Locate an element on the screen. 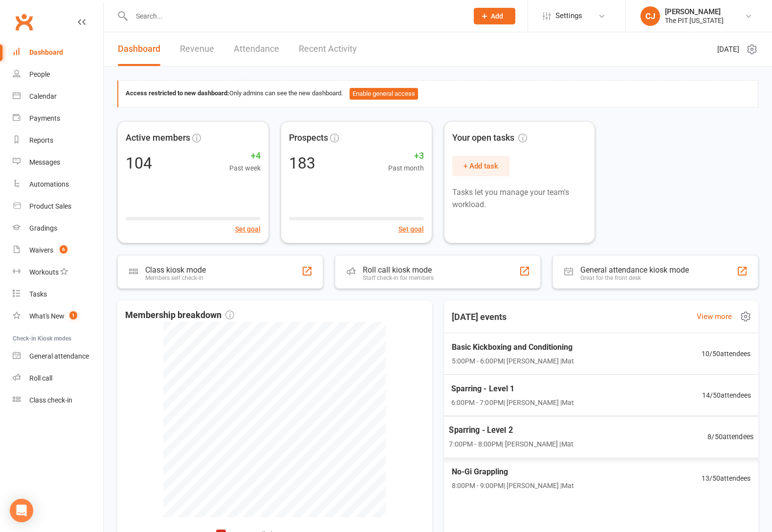 Image resolution: width=772 pixels, height=532 pixels. span: Active members is located at coordinates (158, 138).